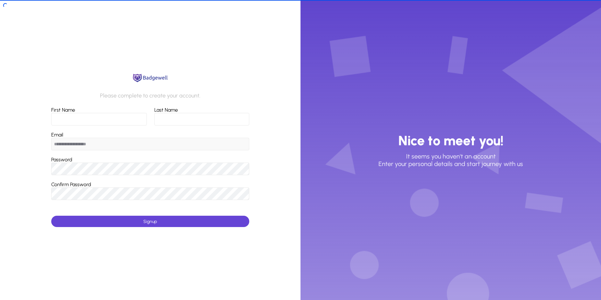 The image size is (601, 300). I want to click on label: Password, so click(62, 159).